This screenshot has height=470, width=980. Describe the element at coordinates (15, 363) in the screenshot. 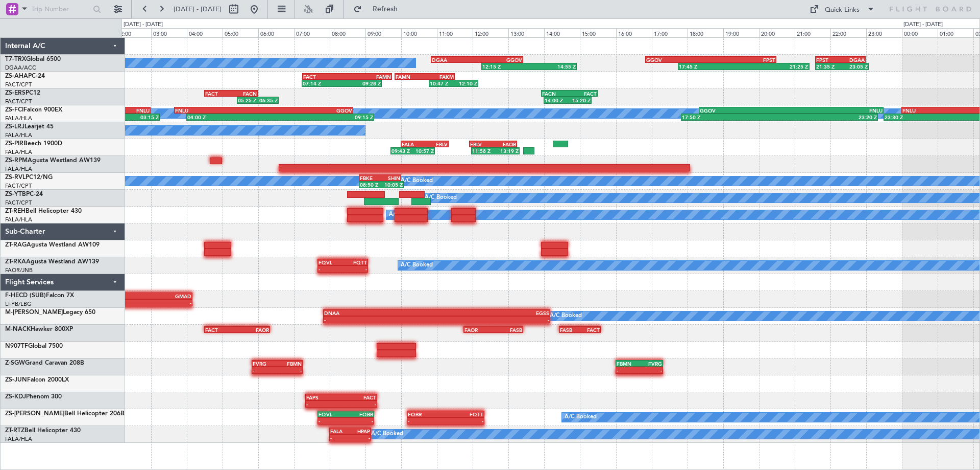

I see `span: Z-SGW` at that location.